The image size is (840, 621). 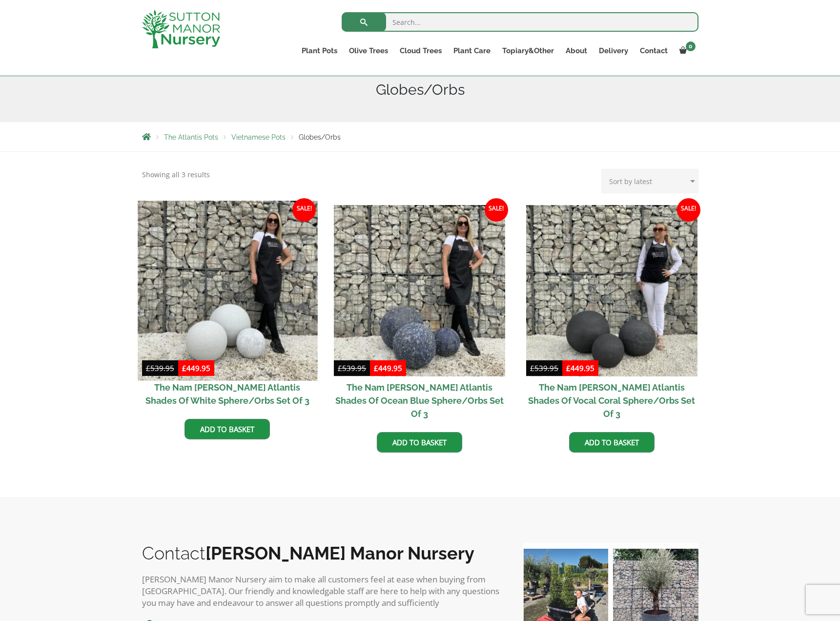 I want to click on a: 0, so click(x=686, y=51).